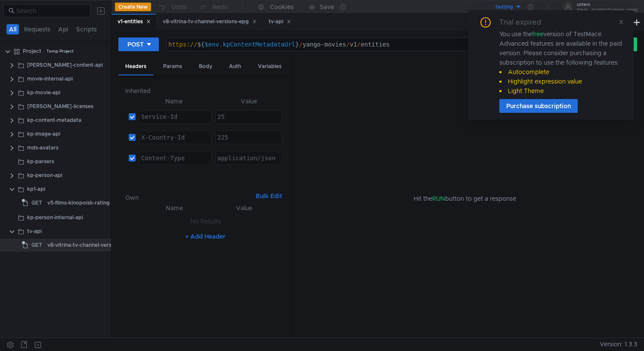  I want to click on button: Requests, so click(37, 29).